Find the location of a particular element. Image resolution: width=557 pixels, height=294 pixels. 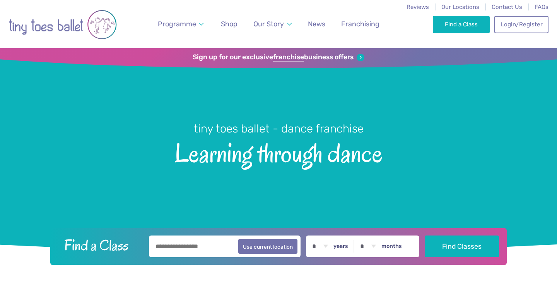

span: Our Story is located at coordinates (268, 24).